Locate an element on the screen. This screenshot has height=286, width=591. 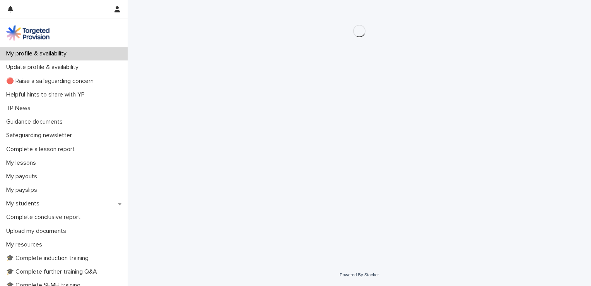
p: Update profile & availability is located at coordinates (44, 67).